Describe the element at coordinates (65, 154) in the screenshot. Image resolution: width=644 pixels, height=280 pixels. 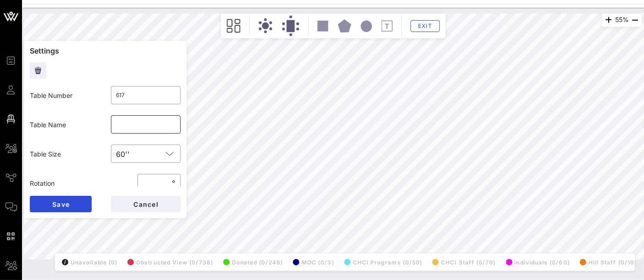
I see `div: Table Size` at that location.